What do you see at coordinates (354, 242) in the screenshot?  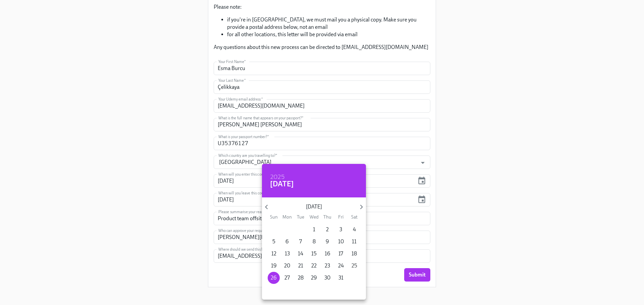 I see `p: 11` at bounding box center [354, 242].